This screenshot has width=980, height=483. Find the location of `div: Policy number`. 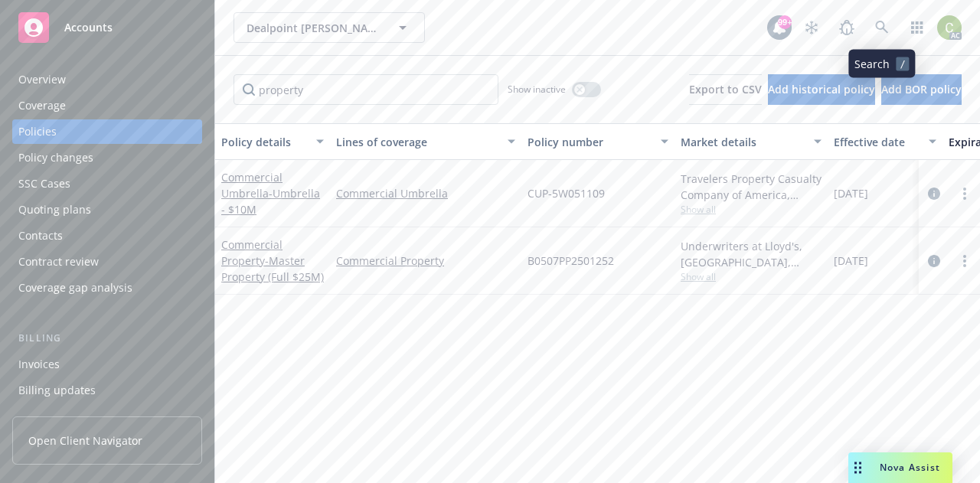

div: Policy number is located at coordinates (589, 142).